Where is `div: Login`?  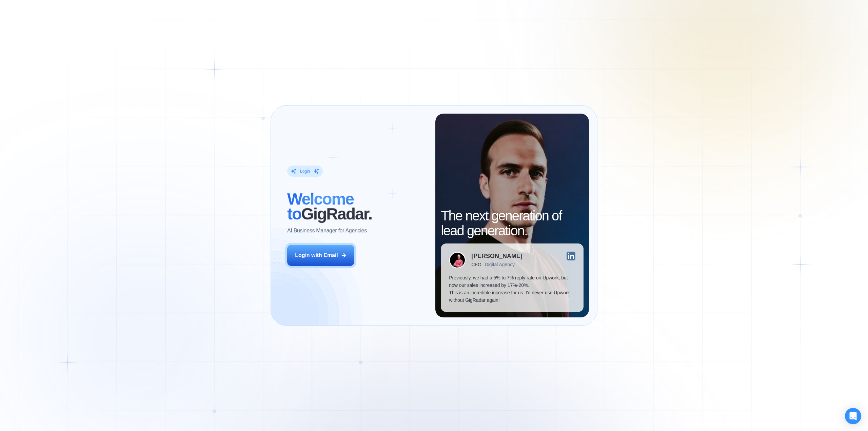
div: Login is located at coordinates (305, 171).